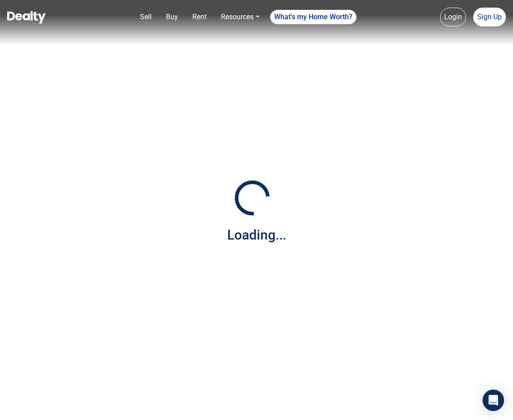  Describe the element at coordinates (27, 17) in the screenshot. I see `img: Dealty - Buy, Sell & Rent Homes` at that location.